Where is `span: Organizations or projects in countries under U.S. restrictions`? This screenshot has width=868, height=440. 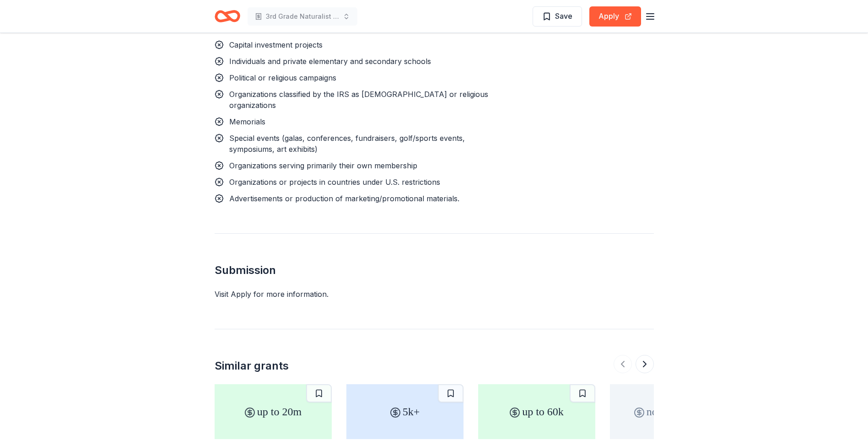
span: Organizations or projects in countries under U.S. restrictions is located at coordinates (334, 183).